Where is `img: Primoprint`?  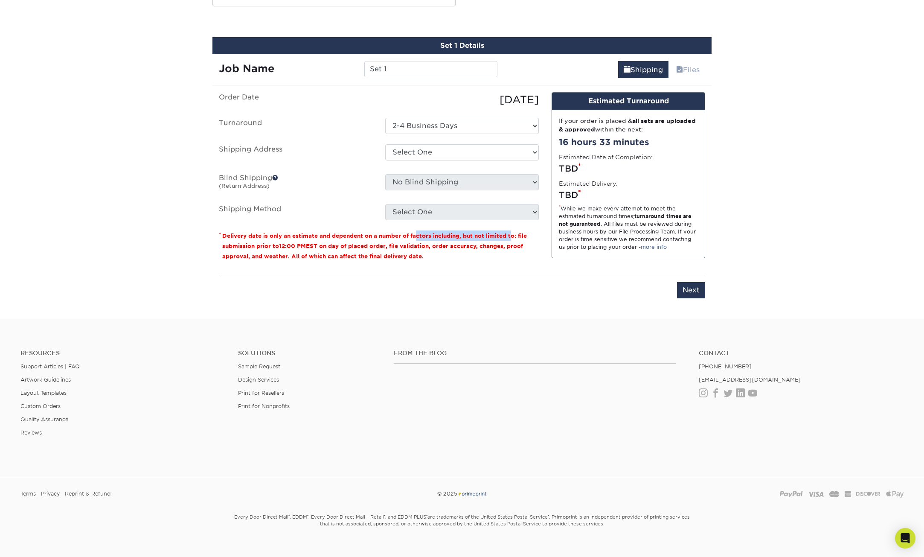
img: Primoprint is located at coordinates (472, 493).